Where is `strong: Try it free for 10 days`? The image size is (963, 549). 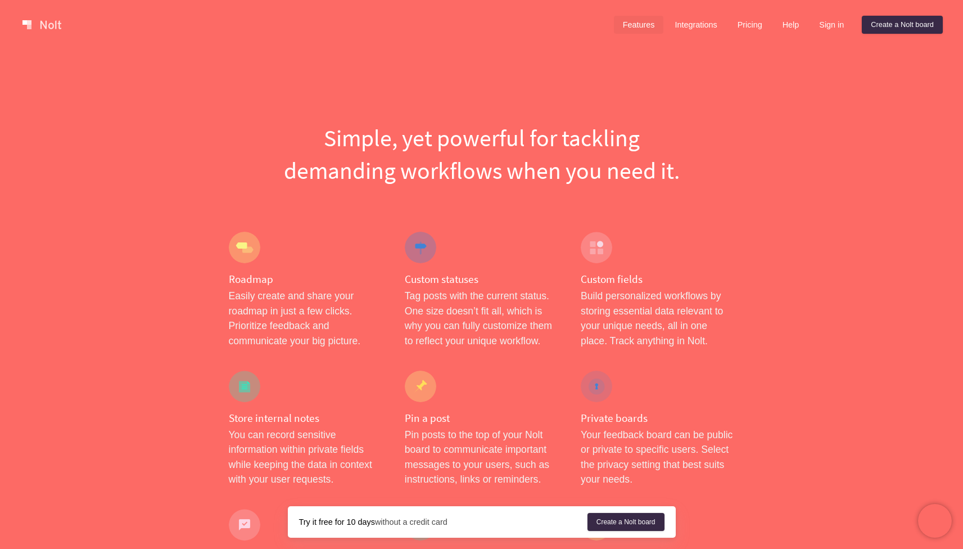 strong: Try it free for 10 days is located at coordinates (337, 522).